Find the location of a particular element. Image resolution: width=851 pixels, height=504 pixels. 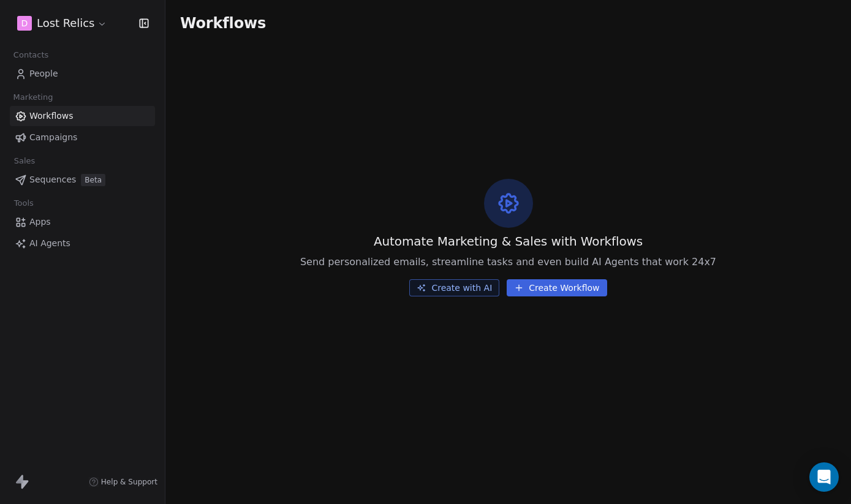

span: Contacts is located at coordinates (30, 55).